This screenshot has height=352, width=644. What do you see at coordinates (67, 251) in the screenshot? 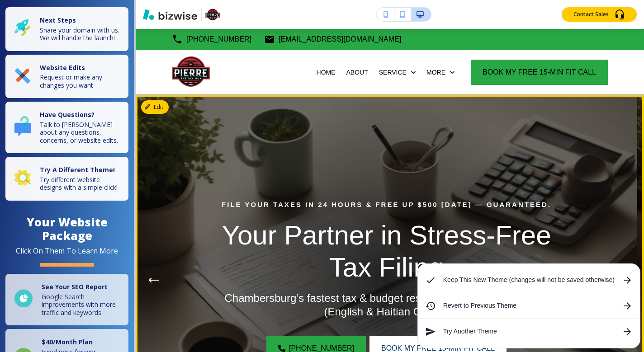
I see `div: Click On Them To Learn More` at bounding box center [67, 251].